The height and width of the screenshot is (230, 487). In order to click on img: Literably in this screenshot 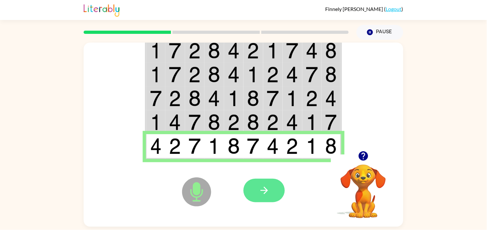, I will do `click(101, 10)`.